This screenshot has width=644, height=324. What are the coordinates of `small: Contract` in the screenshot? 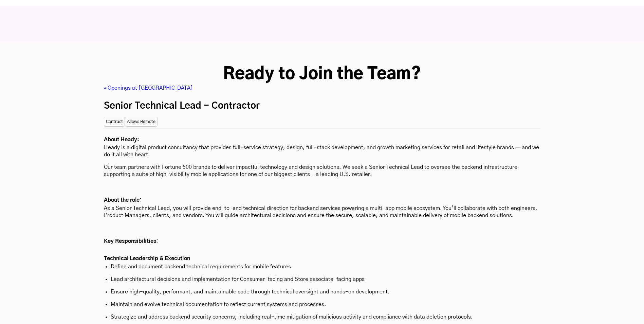 It's located at (114, 122).